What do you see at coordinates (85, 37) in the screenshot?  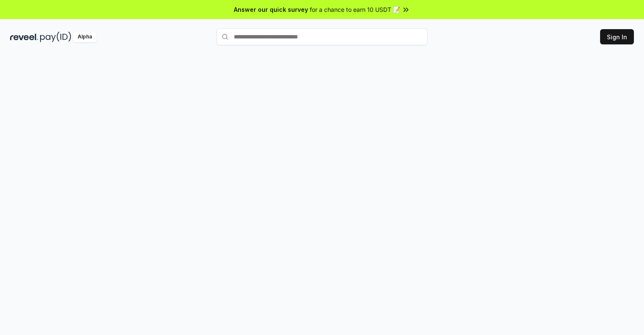 I see `div: Alpha` at bounding box center [85, 37].